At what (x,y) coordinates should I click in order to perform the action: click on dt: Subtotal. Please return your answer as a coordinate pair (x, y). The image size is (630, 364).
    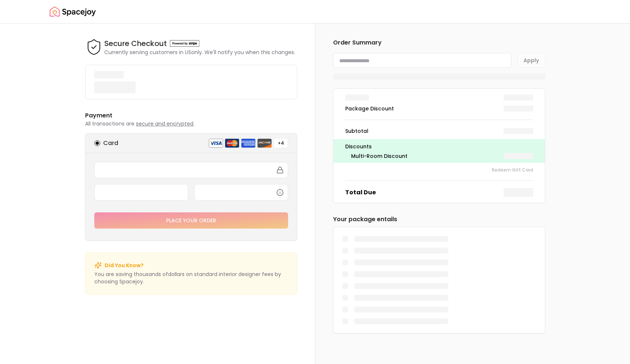
    Looking at the image, I should click on (357, 131).